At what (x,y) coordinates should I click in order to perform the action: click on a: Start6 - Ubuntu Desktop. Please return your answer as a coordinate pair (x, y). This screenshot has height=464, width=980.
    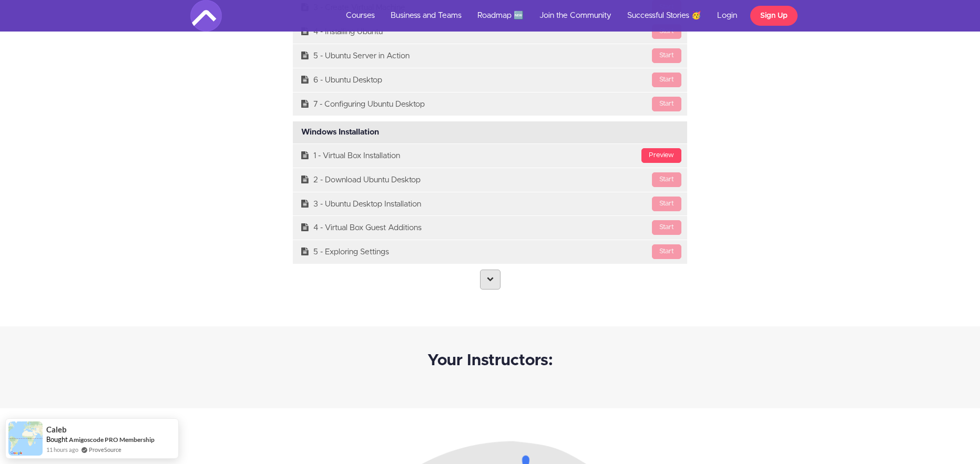
    Looking at the image, I should click on (490, 80).